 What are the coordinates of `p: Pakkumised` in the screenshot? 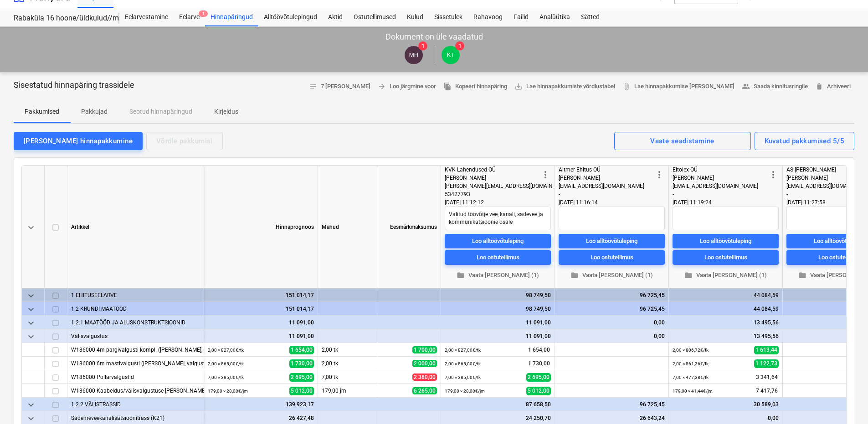 It's located at (42, 111).